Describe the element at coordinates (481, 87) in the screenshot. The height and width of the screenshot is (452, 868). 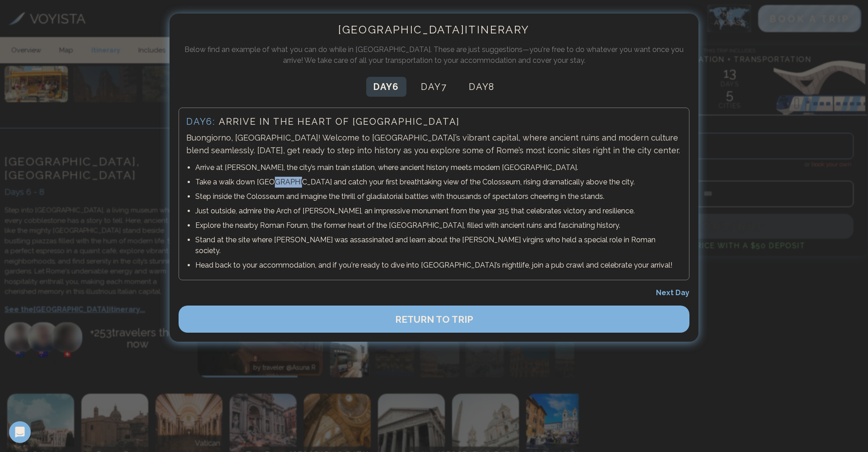
I see `button: Day8` at that location.